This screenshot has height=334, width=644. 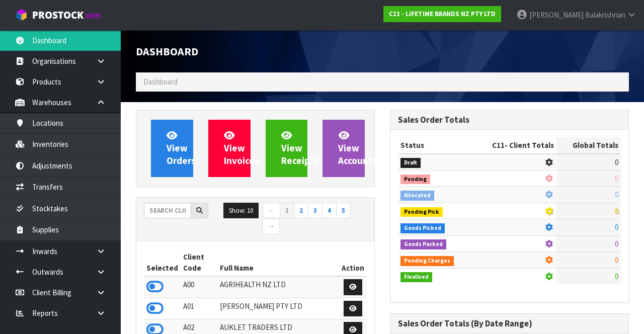 What do you see at coordinates (435, 145) in the screenshot?
I see `th: Status` at bounding box center [435, 145].